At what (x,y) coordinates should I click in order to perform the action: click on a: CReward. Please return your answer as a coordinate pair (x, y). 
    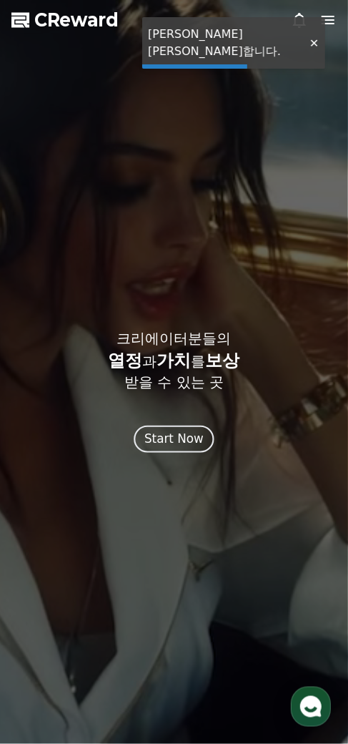
    Looking at the image, I should click on (65, 20).